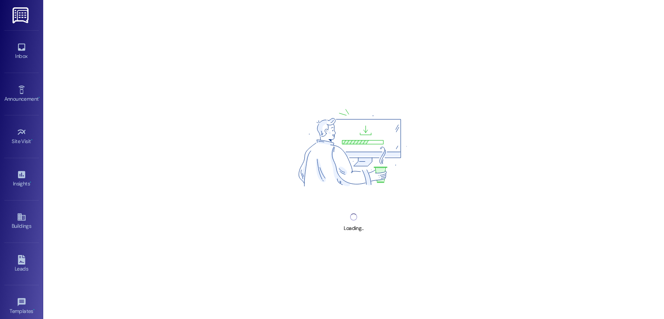 This screenshot has width=664, height=319. Describe the element at coordinates (22, 264) in the screenshot. I see `a: Leads` at that location.